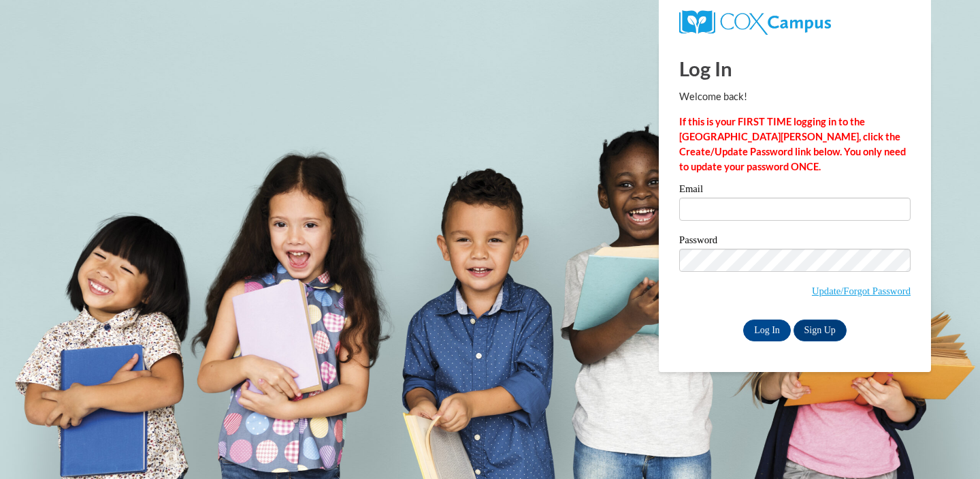  What do you see at coordinates (795, 68) in the screenshot?
I see `h1: Log In` at bounding box center [795, 68].